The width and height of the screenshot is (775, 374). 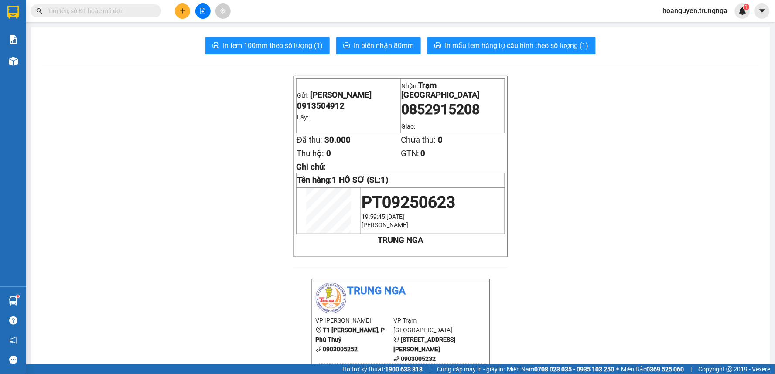 I want to click on span: Cung cấp máy in - giấy in:, so click(x=471, y=369).